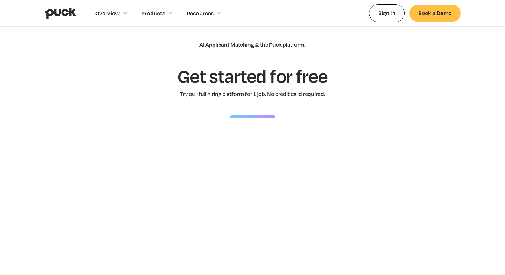 This screenshot has width=505, height=275. Describe the element at coordinates (435, 13) in the screenshot. I see `a: Book a Demo` at that location.